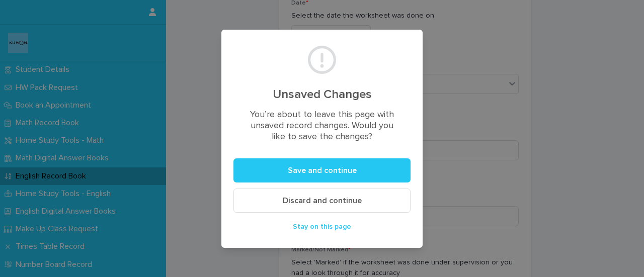 Image resolution: width=644 pixels, height=277 pixels. I want to click on span: Stay on this page, so click(322, 227).